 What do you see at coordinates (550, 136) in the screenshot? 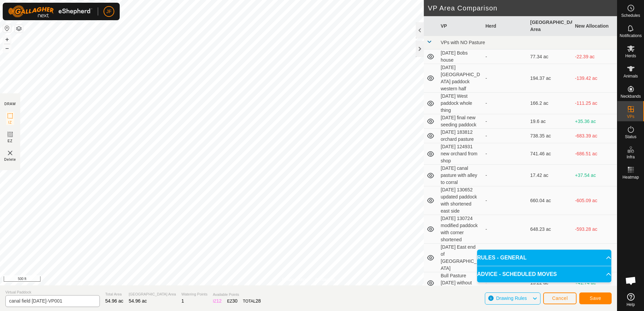
I see `td: 738.35 ac` at bounding box center [550, 136].